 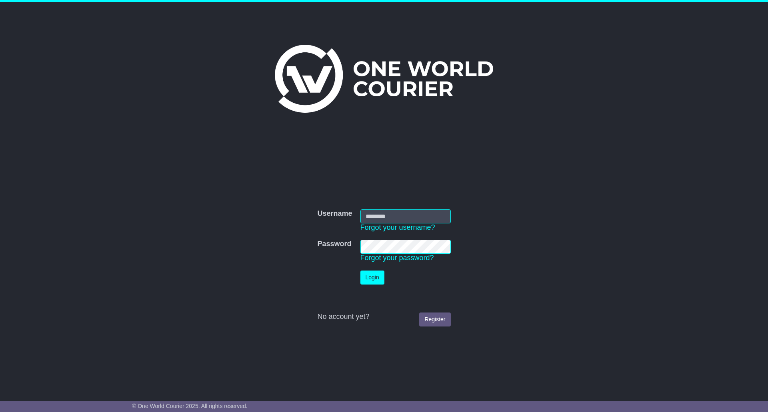 What do you see at coordinates (384, 79) in the screenshot?
I see `img: One World` at bounding box center [384, 79].